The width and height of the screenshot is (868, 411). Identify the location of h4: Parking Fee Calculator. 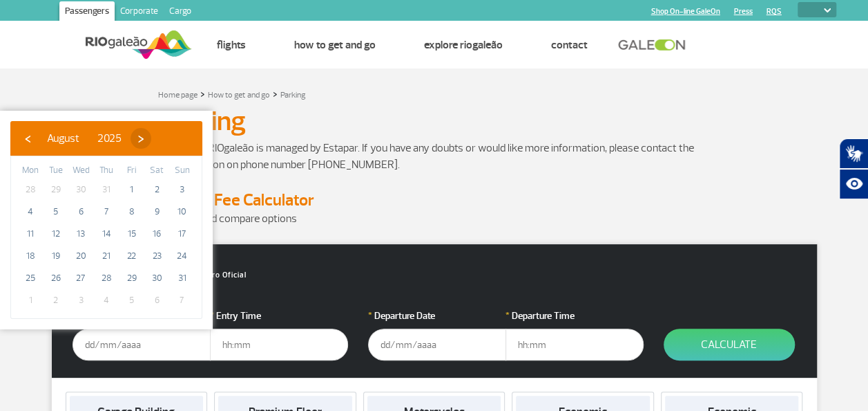
(434, 200).